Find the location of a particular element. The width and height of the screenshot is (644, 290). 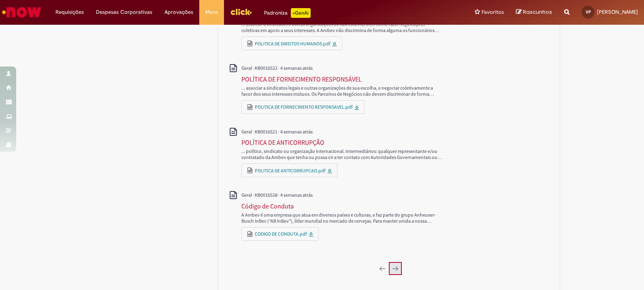

a: Rascunhos is located at coordinates (534, 12).